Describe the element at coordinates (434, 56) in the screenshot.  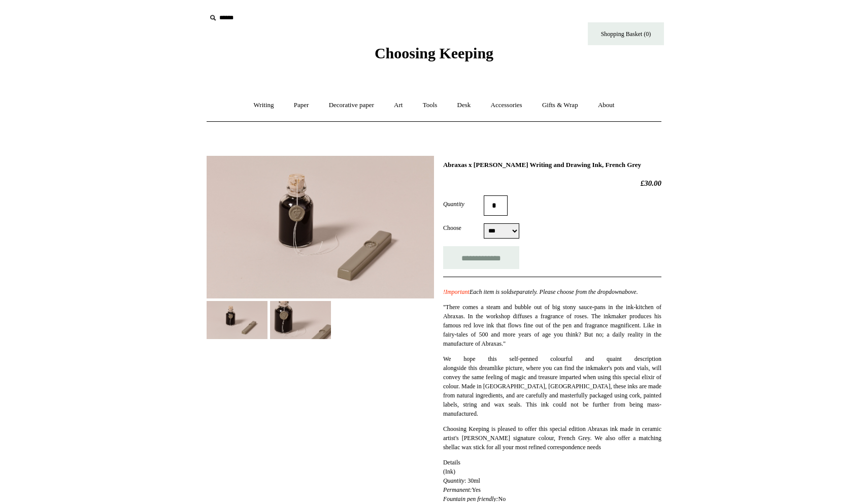
I see `a: Choosing Keeping` at that location.